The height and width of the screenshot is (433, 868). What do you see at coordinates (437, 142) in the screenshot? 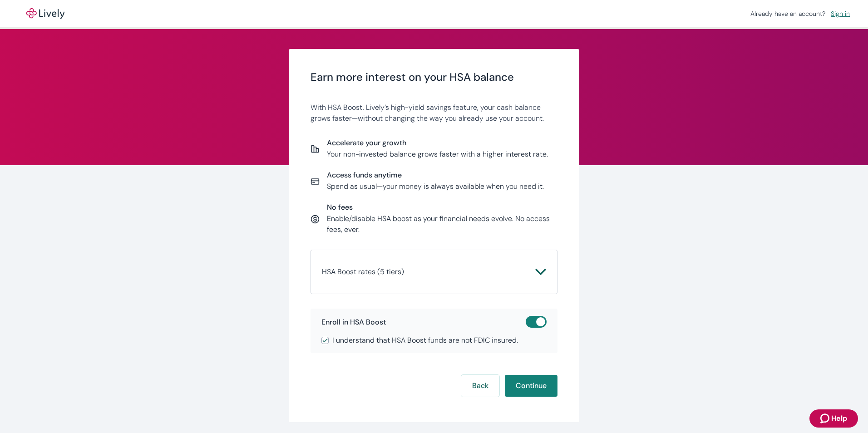
I see `span: Accelerate your growth` at bounding box center [437, 142].